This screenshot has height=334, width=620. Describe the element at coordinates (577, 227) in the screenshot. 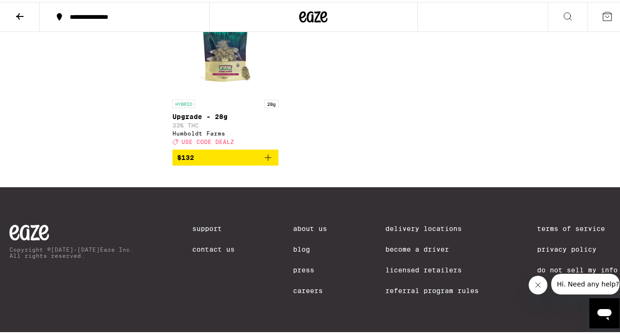

I see `a: Terms of Service` at that location.